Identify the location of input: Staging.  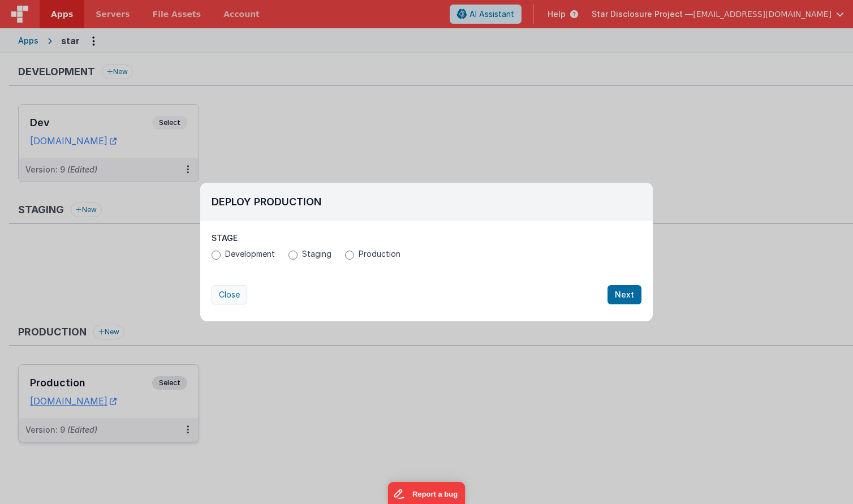
(293, 255).